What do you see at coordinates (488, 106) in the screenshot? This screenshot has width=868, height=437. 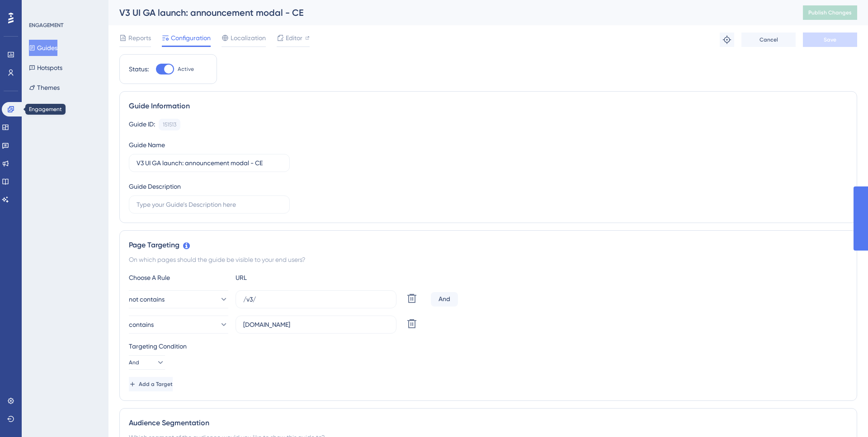 I see `div: Guide Information` at bounding box center [488, 106].